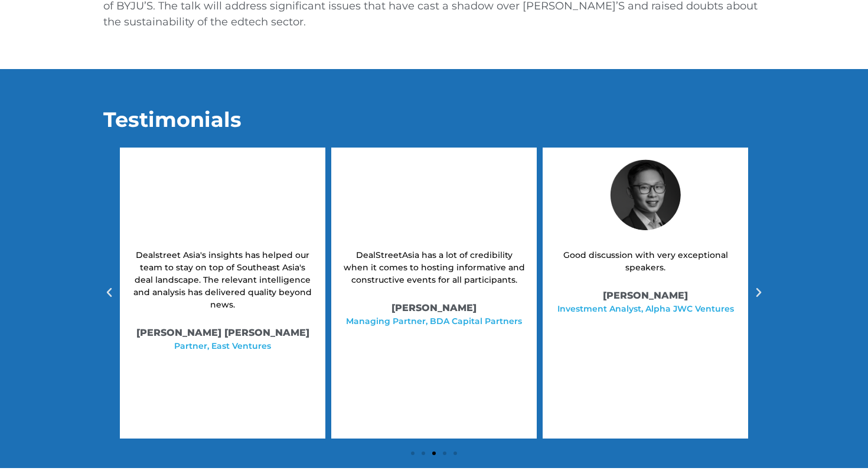  I want to click on span: Testimonials, so click(173, 119).